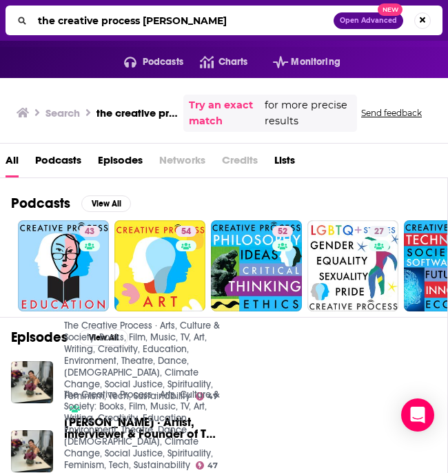 The image size is (448, 473). What do you see at coordinates (418, 415) in the screenshot?
I see `div: Open Intercom Messenger` at bounding box center [418, 415].